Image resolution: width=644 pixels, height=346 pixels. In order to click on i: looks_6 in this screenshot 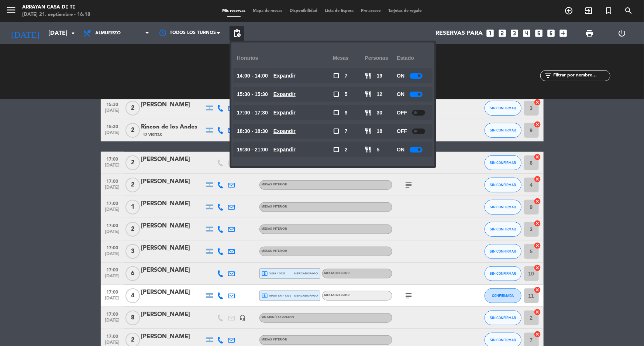, I will do `click(551, 33)`.